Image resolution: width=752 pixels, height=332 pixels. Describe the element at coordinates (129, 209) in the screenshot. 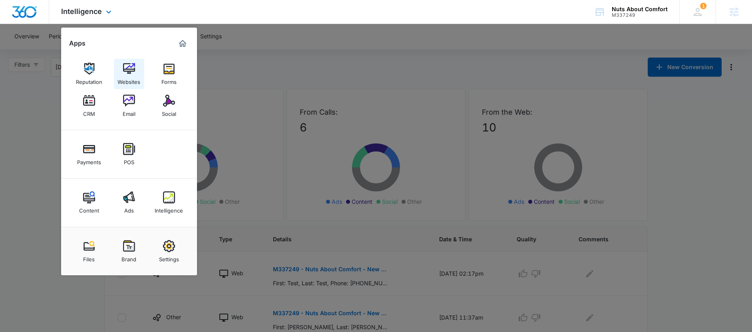

I see `div: Ads` at that location.